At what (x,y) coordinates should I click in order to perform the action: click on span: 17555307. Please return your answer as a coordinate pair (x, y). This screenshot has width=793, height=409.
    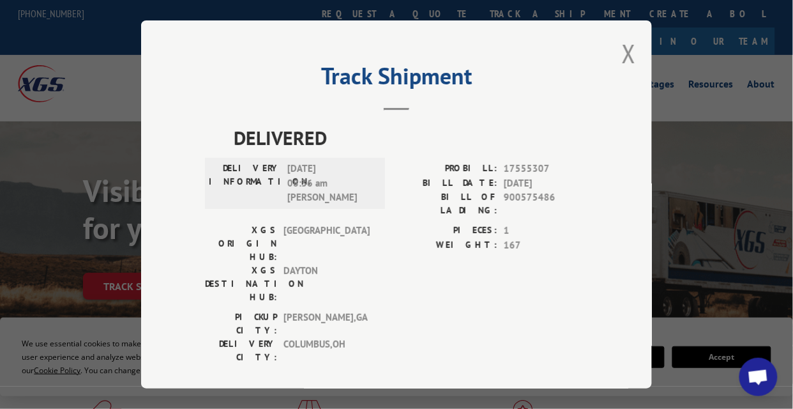
    Looking at the image, I should click on (546, 169).